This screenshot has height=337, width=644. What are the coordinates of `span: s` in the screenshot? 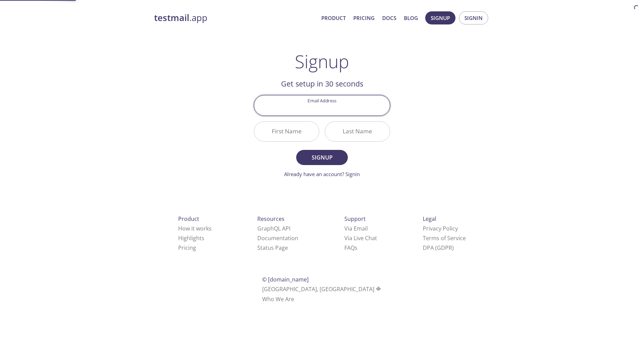 It's located at (356, 248).